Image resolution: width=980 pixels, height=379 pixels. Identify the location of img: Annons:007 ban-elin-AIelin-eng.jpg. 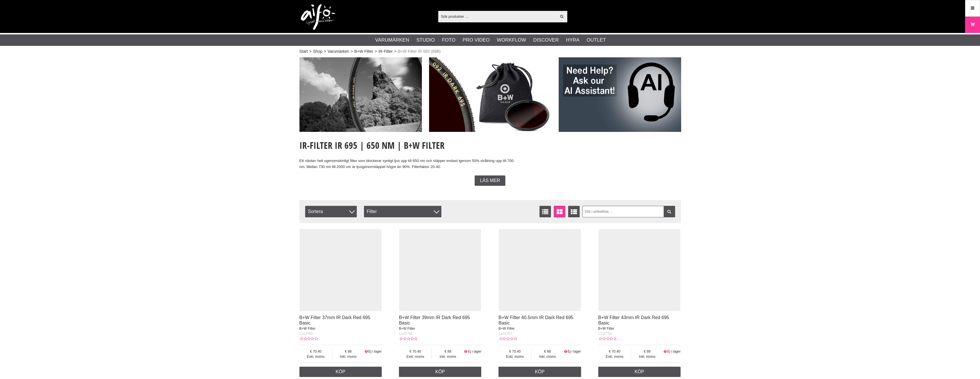
(620, 95).